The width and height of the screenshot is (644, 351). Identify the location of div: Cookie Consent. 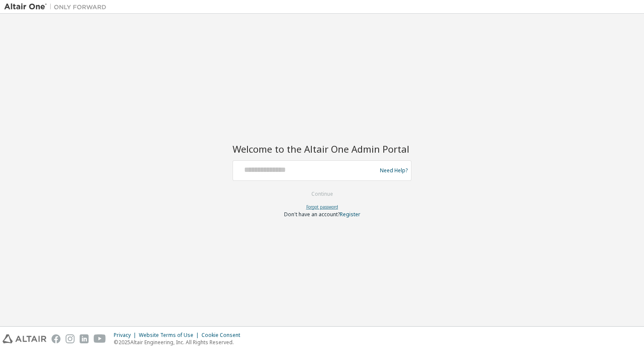
(223, 335).